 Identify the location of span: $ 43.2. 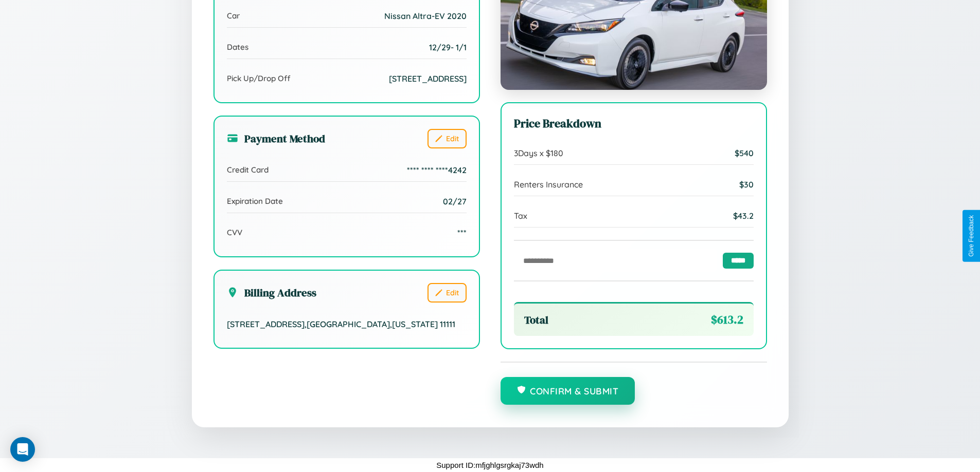
(743, 216).